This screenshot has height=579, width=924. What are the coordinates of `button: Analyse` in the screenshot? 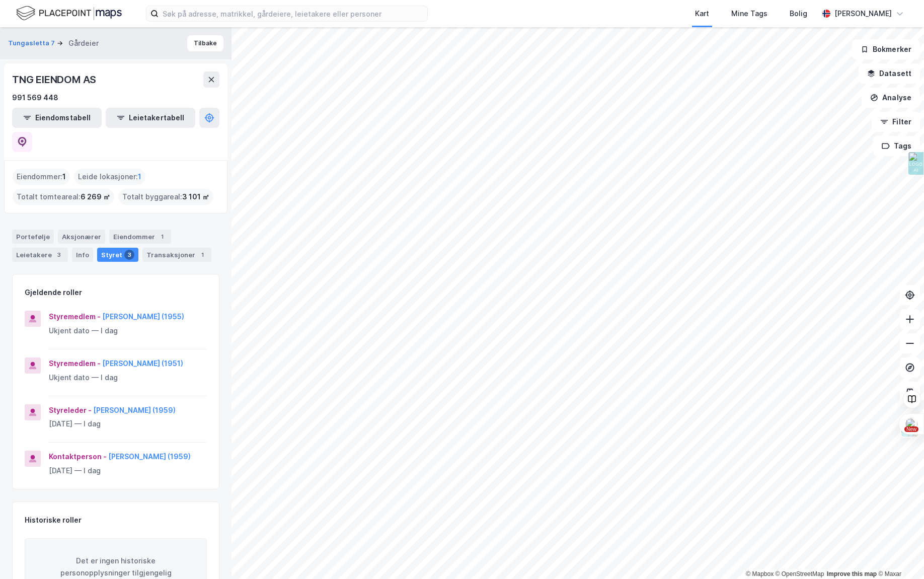 It's located at (891, 97).